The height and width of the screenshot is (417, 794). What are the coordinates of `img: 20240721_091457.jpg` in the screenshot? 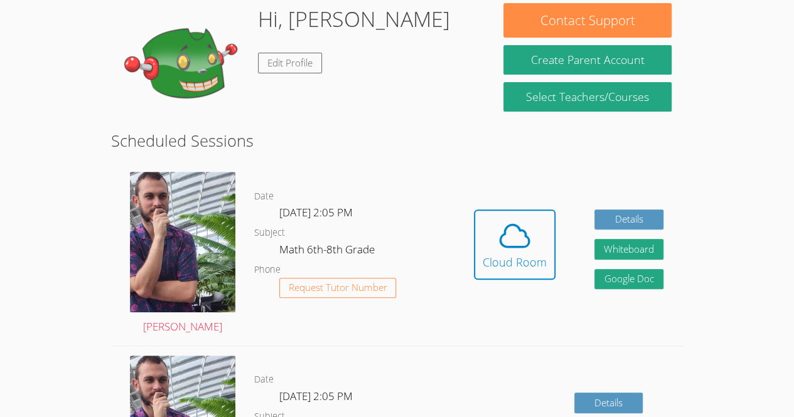 It's located at (183, 242).